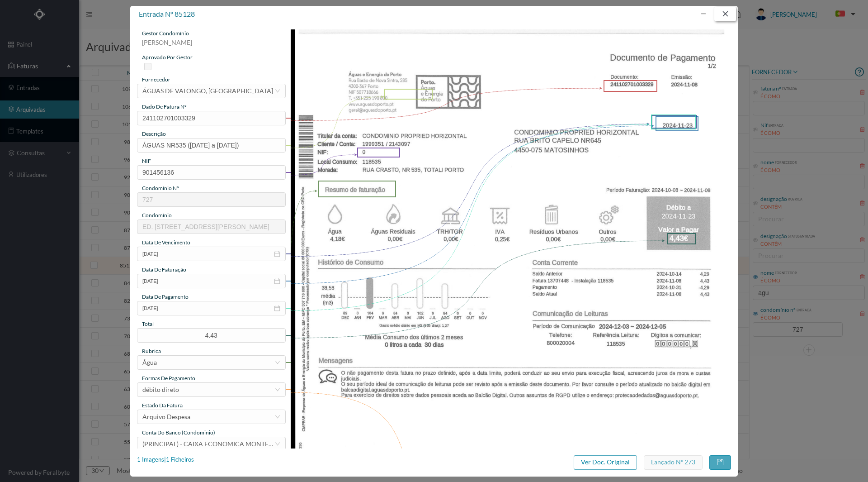  I want to click on span: data de faturação, so click(164, 269).